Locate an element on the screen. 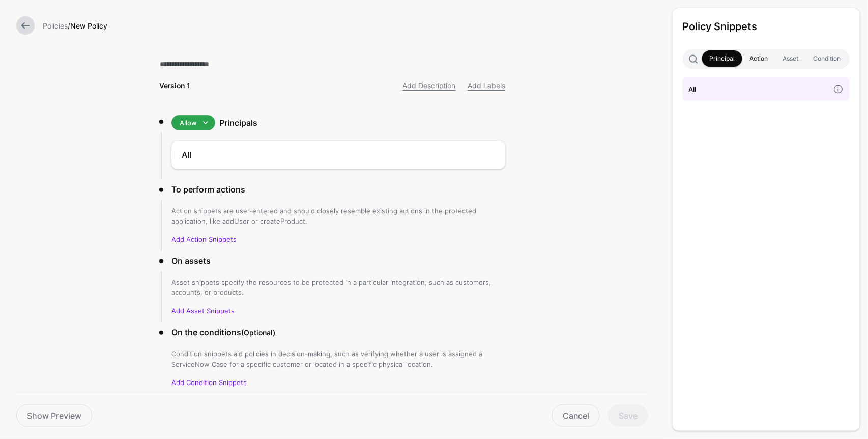  a: Principal is located at coordinates (722, 59).